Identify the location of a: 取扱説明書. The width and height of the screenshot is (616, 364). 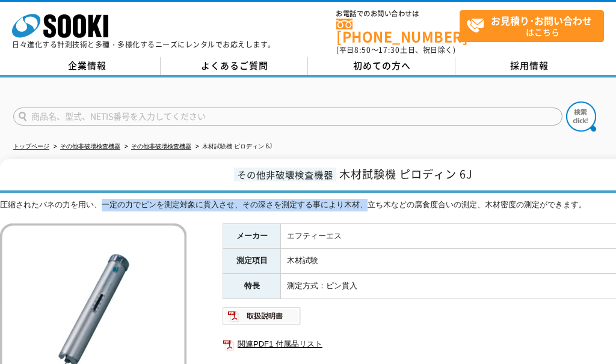
(262, 318).